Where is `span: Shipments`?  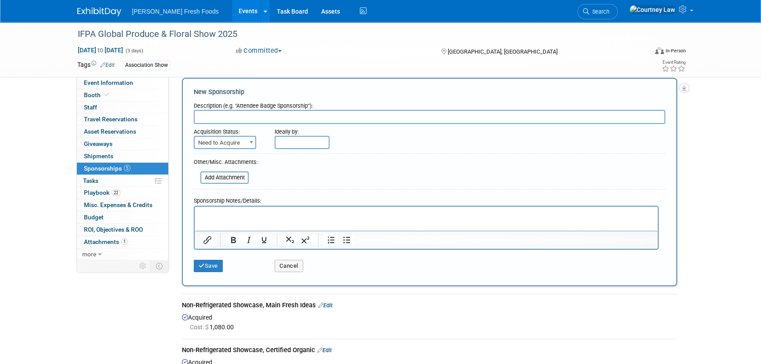
span: Shipments is located at coordinates (98, 156).